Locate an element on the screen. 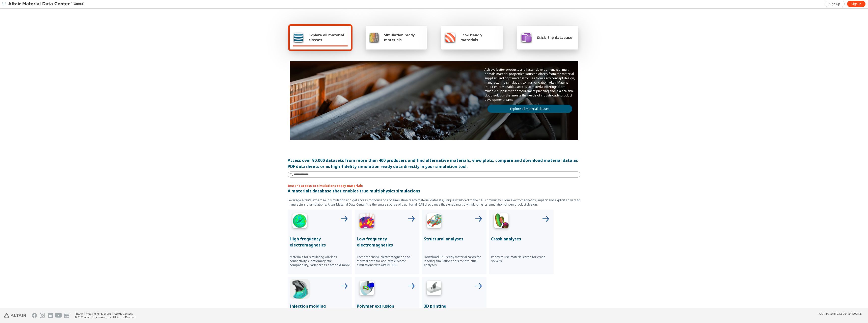 The height and width of the screenshot is (323, 868). span: Sign Up is located at coordinates (835, 4).